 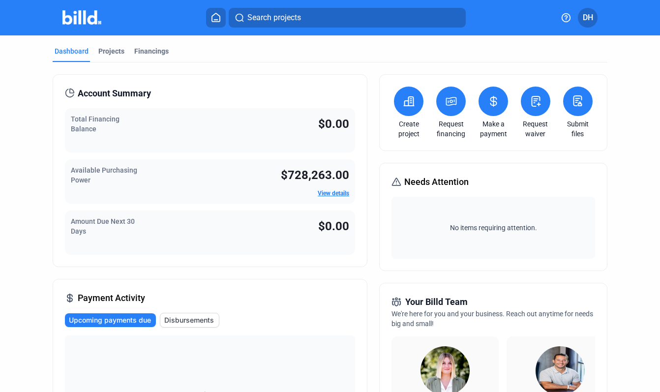 I want to click on div: Financings, so click(x=151, y=51).